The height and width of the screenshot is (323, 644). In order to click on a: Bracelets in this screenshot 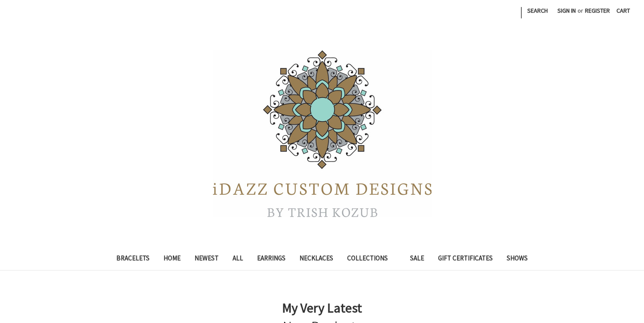, I will do `click(133, 259)`.